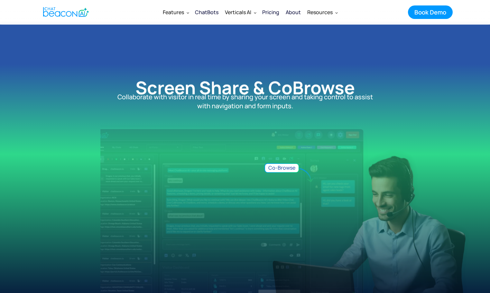 This screenshot has height=293, width=490. What do you see at coordinates (245, 102) in the screenshot?
I see `p: Collaborate with visitor in real time by sharing your screen and taking control to assist with na...` at bounding box center [245, 102].